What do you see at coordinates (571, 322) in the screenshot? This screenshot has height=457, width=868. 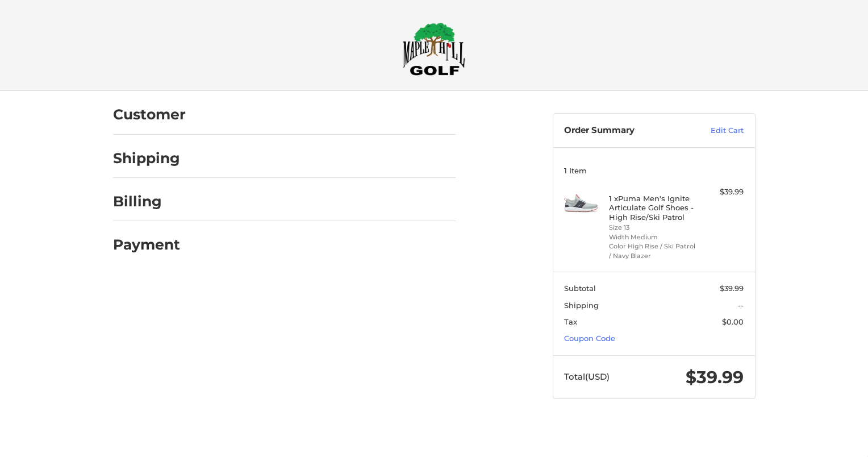 I see `span: Tax` at bounding box center [571, 322].